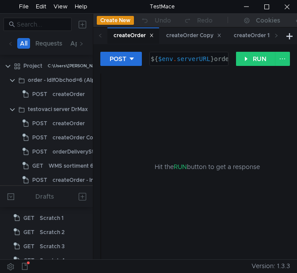 The width and height of the screenshot is (297, 273). I want to click on button: POST, so click(121, 59).